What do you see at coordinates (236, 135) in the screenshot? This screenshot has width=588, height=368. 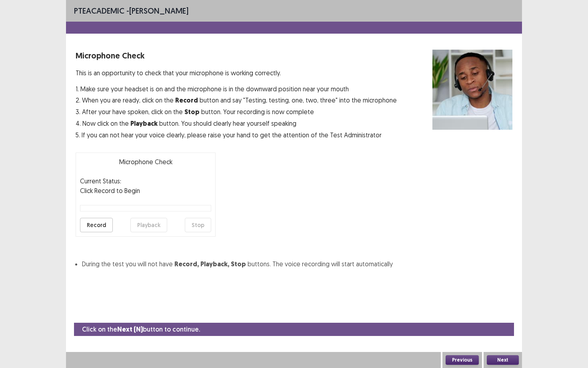 I see `p: 5. If you can not hear your voice clearly, please raise your hand to get the attention of the Tes...` at bounding box center [236, 135].